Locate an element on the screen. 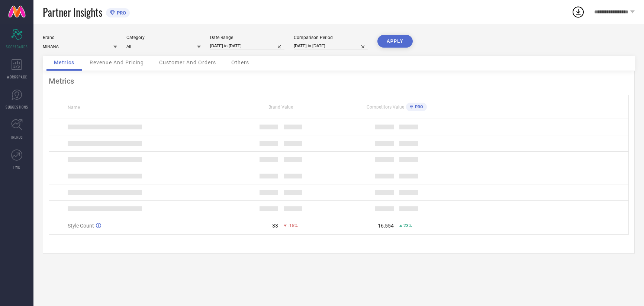 This screenshot has width=644, height=306. div: Open download list is located at coordinates (578, 12).